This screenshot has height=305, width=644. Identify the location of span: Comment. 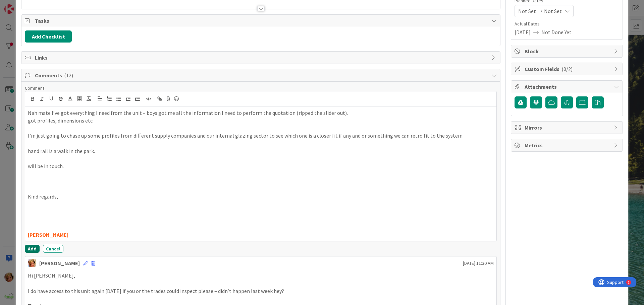
(34, 88).